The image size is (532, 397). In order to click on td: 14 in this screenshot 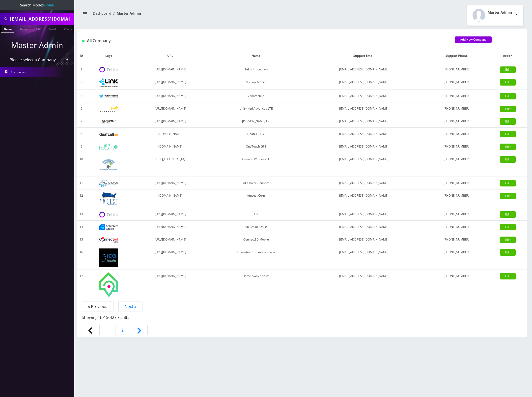, I will do `click(81, 227)`.